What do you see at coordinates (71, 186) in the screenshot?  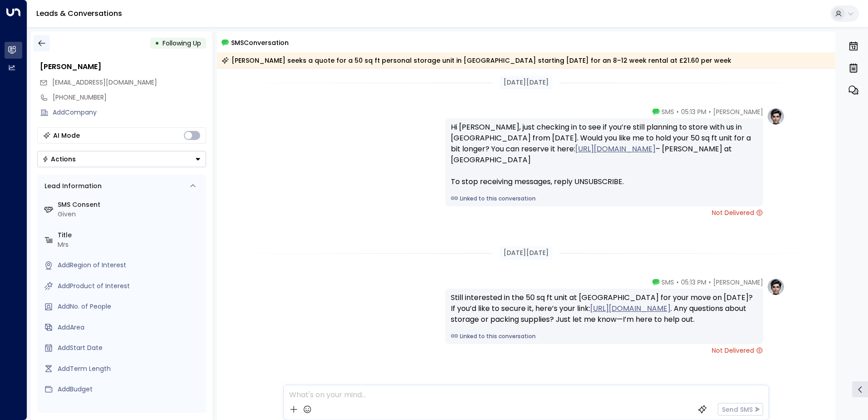 I see `div: Lead Information` at bounding box center [71, 186].